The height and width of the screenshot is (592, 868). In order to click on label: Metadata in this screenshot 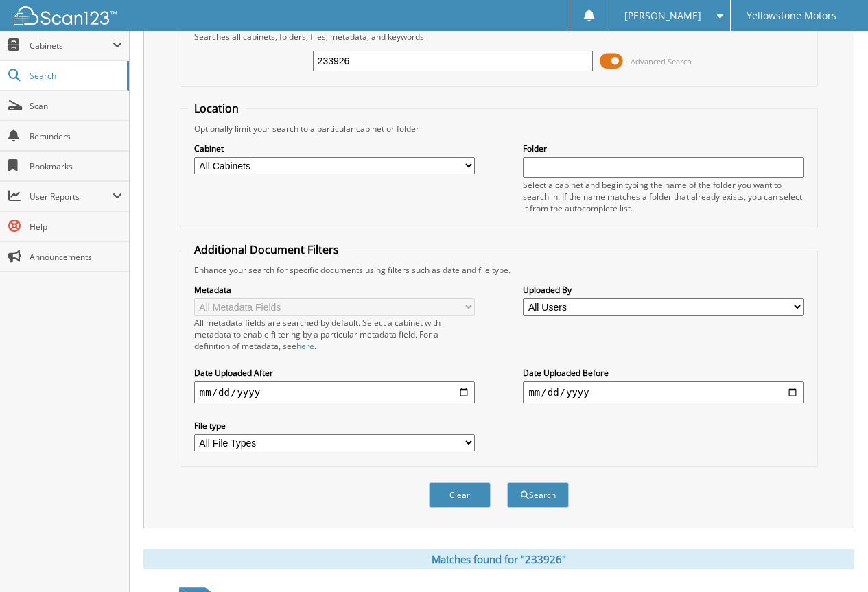, I will do `click(334, 290)`.